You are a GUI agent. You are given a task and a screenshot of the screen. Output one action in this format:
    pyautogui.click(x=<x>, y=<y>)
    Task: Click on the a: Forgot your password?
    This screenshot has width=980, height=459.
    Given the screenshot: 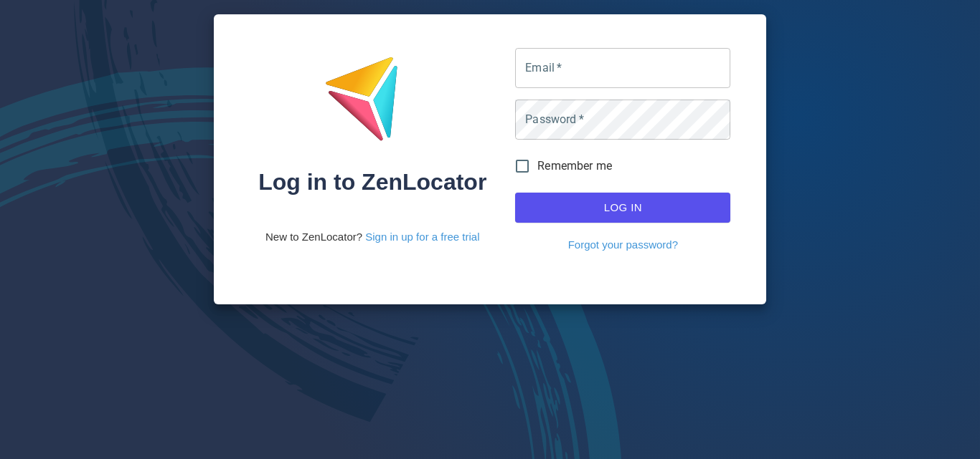 What is the action you would take?
    pyautogui.click(x=623, y=244)
    